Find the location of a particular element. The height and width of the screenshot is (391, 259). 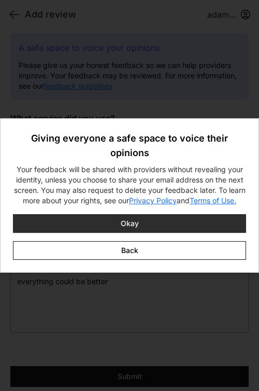

h2: Giving everyone a safe space to voice their opinions is located at coordinates (130, 146).